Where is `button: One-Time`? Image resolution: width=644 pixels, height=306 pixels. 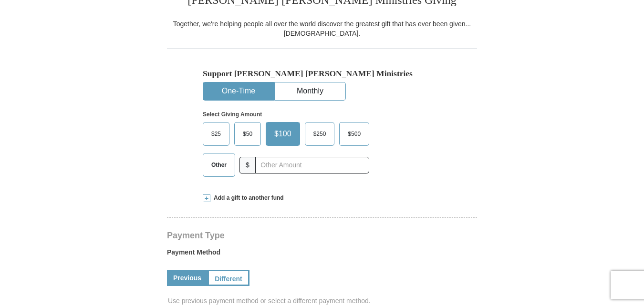 button: One-Time is located at coordinates (238, 91).